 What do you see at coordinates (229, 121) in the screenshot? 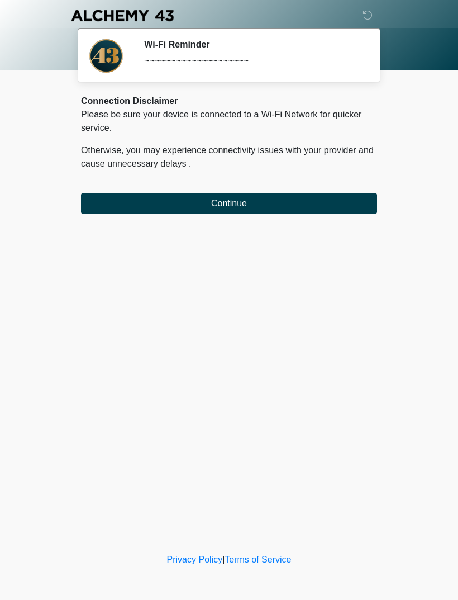
I see `p: Please be sure your device is connected to a Wi-Fi Network for quicker service.` at bounding box center [229, 121].